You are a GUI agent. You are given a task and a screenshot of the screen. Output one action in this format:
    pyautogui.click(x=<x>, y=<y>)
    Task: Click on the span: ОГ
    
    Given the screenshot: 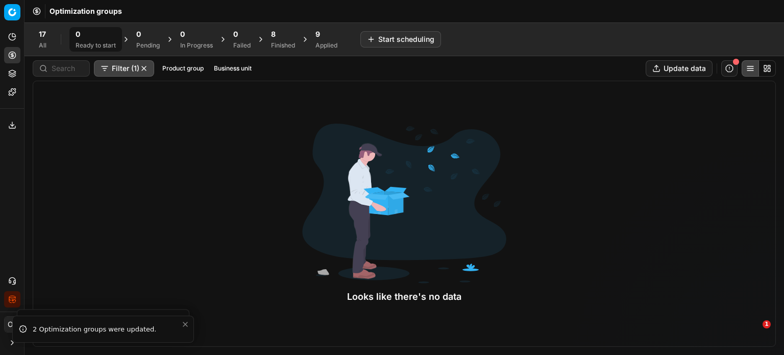 What is the action you would take?
    pyautogui.click(x=12, y=324)
    